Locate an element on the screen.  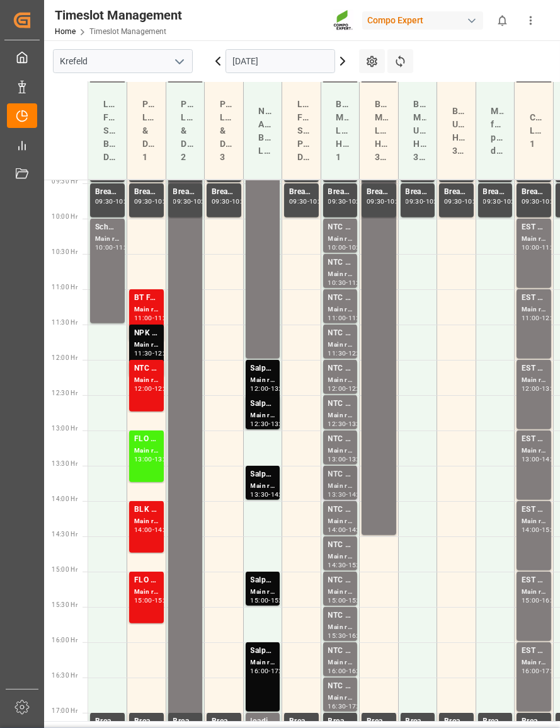
div: Main ref : 4500000186, 2000000017 is located at coordinates (340, 698).